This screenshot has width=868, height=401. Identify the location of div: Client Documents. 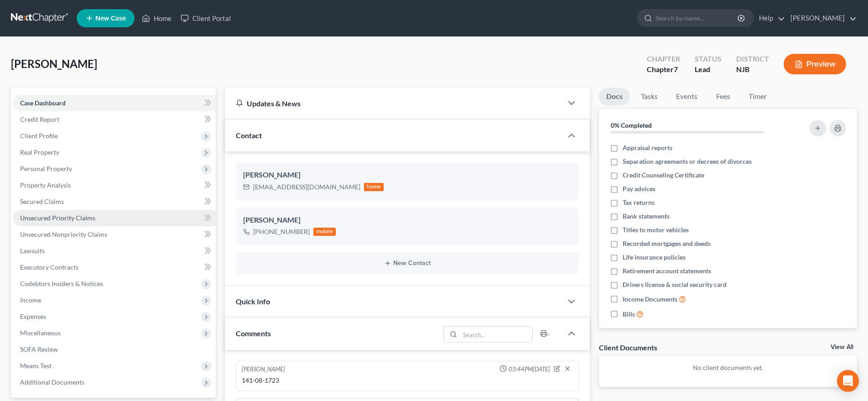
(628, 347).